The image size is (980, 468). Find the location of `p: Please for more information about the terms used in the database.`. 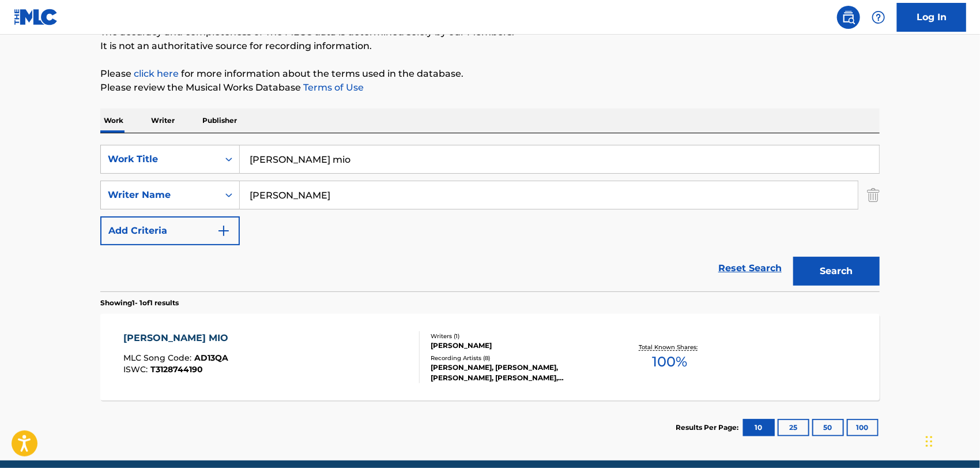

p: Please for more information about the terms used in the database. is located at coordinates (490, 74).